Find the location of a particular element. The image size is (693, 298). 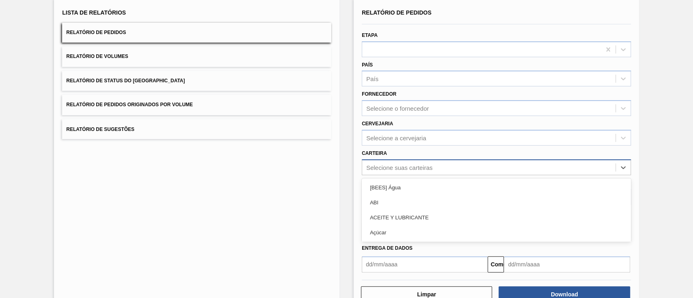

font: Comeu is located at coordinates (500, 265).